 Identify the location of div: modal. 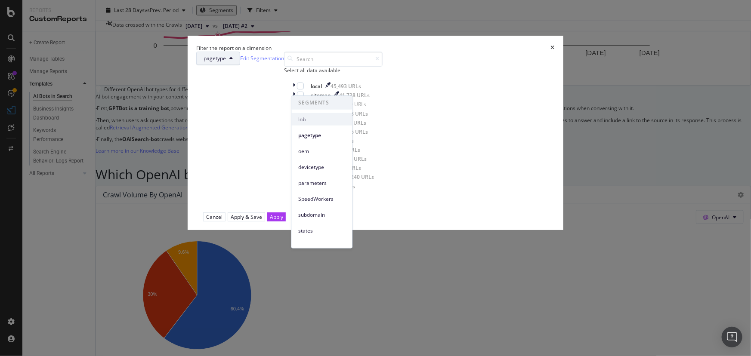
(375, 133).